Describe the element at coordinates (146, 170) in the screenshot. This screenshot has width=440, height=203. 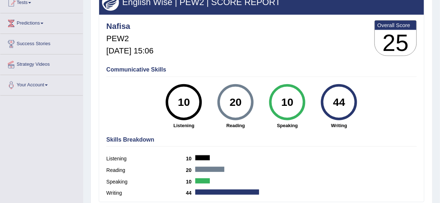
I see `label: Reading` at that location.